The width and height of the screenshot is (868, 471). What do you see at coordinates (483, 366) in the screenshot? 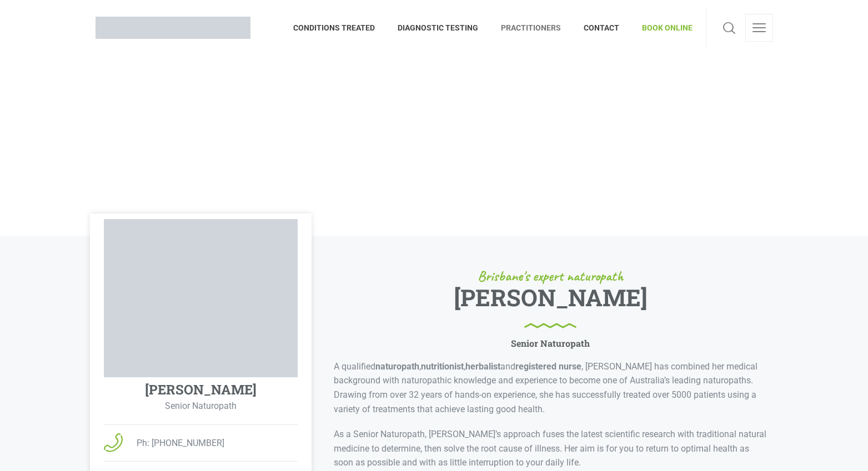
I see `b: herbalist` at bounding box center [483, 366].